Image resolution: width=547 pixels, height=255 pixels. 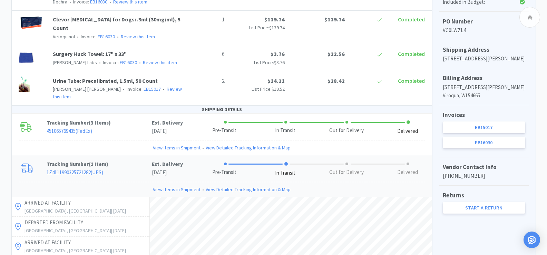 What do you see at coordinates (86, 223) in the screenshot?
I see `p: DEPARTED FROM FACILITY` at bounding box center [86, 223].